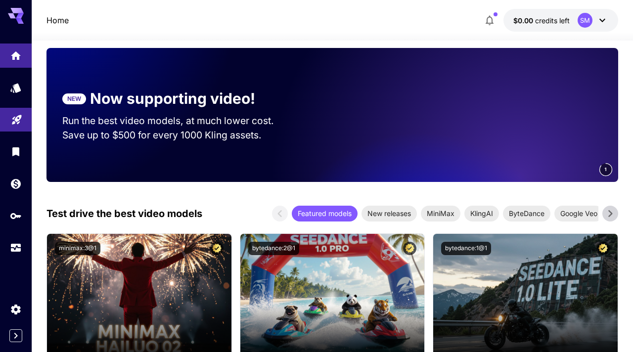  Describe the element at coordinates (273, 248) in the screenshot. I see `button: bytedance:2@1` at that location.